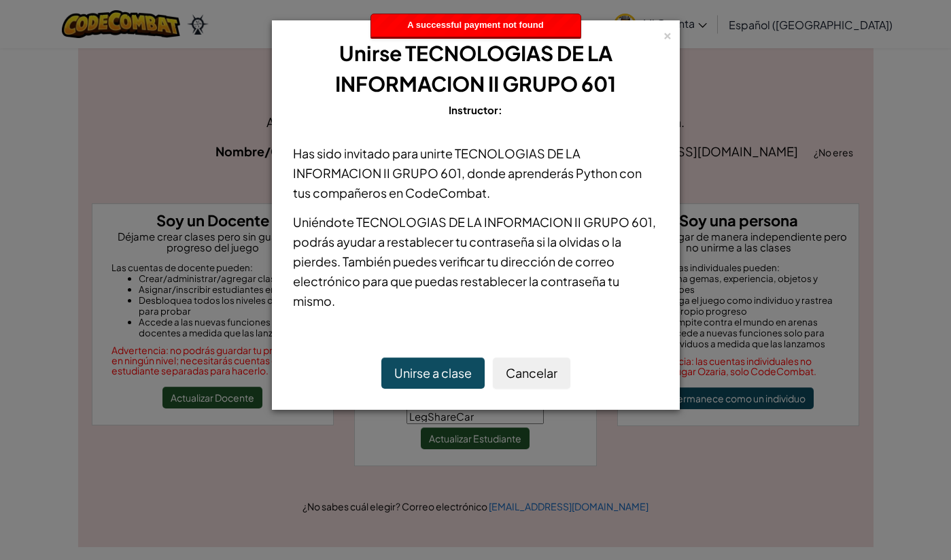 This screenshot has height=560, width=951. I want to click on button: Unirse a clase, so click(433, 373).